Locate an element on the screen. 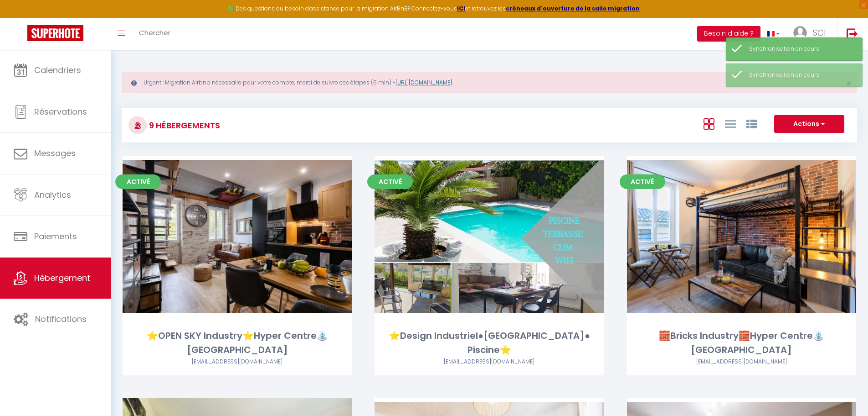 The height and width of the screenshot is (416, 868). a: créneaux d'ouverture de la salle migration is located at coordinates (573, 8).